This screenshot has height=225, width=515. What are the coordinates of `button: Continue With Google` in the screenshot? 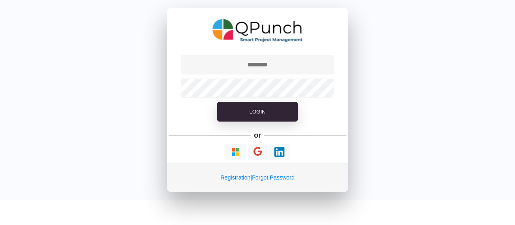 It's located at (257, 152).